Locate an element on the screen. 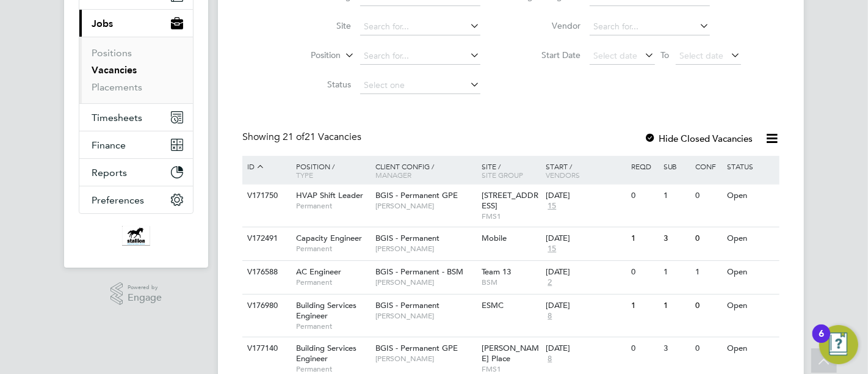 The width and height of the screenshot is (868, 374). div: Status is located at coordinates (751, 166).